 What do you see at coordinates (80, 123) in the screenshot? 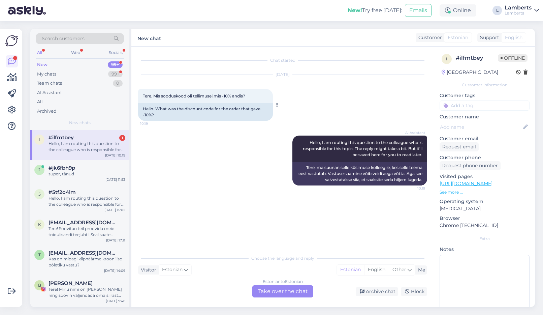
I see `span: New chats` at bounding box center [80, 123].